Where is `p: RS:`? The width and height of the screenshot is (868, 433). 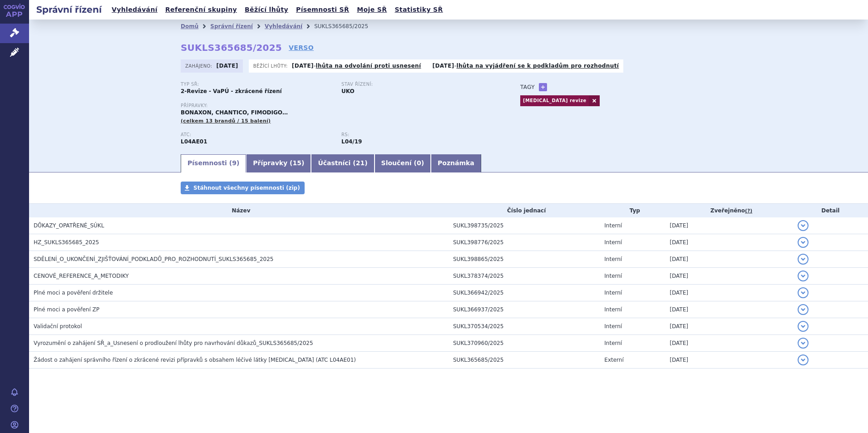 p: RS: is located at coordinates (418, 135).